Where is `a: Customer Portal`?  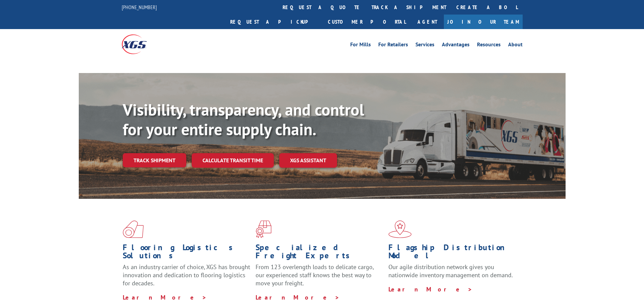
a: Customer Portal is located at coordinates (367, 21).